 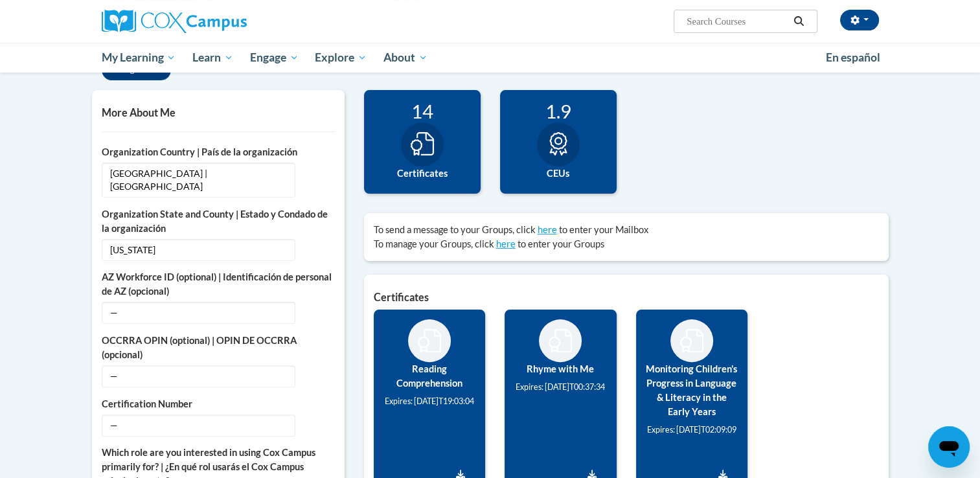 I want to click on span: To send a message to your Groups, click, so click(x=454, y=230).